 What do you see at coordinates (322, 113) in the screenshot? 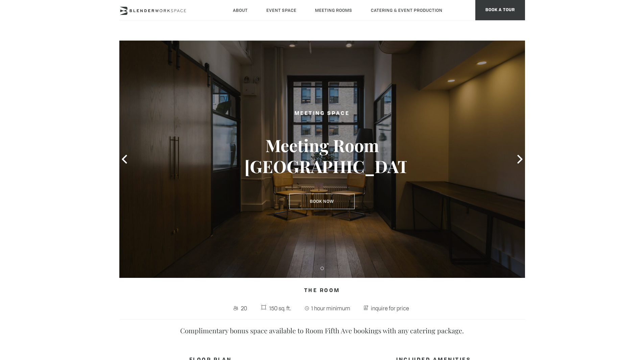
I see `h2: Meeting Space` at bounding box center [322, 113].